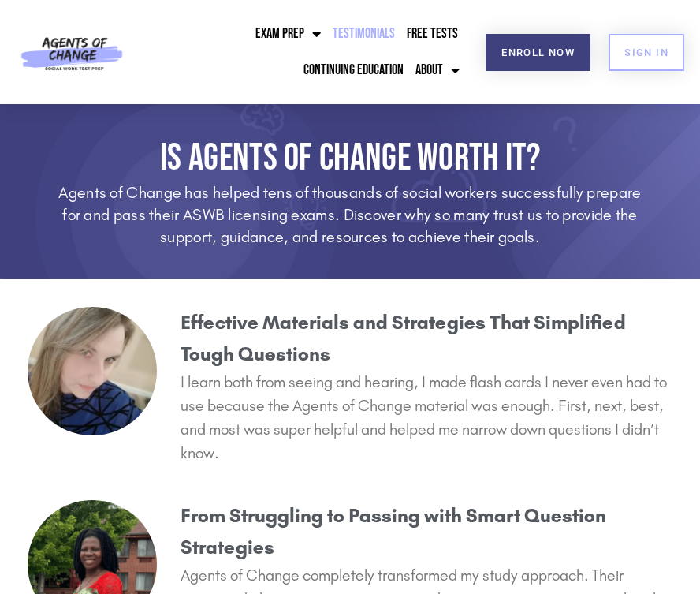  Describe the element at coordinates (432, 34) in the screenshot. I see `a: Free Tests` at that location.